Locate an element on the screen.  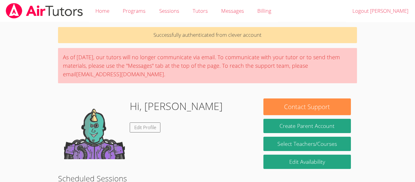
a: Edit Availability is located at coordinates (307, 161).